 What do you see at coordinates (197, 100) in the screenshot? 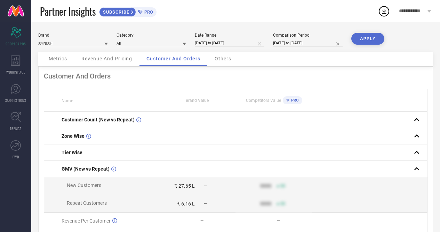
I see `span: Brand Value` at bounding box center [197, 100].